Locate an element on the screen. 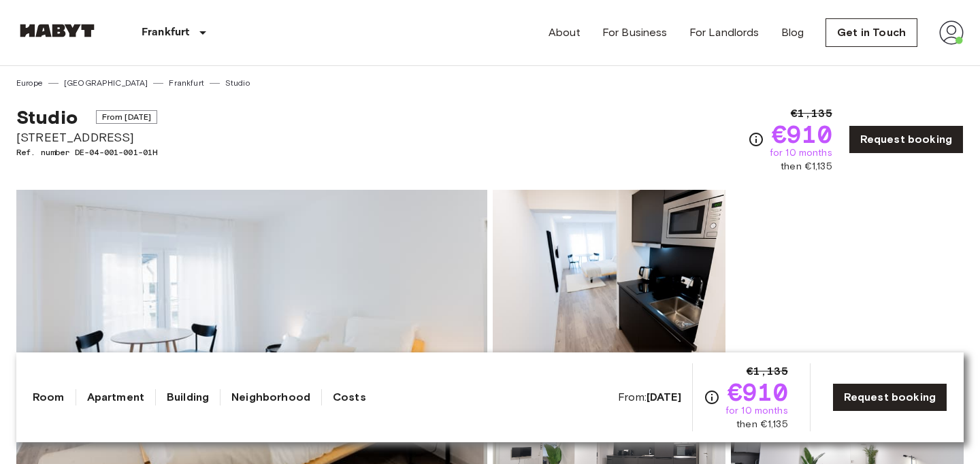  img: Habyt is located at coordinates (57, 31).